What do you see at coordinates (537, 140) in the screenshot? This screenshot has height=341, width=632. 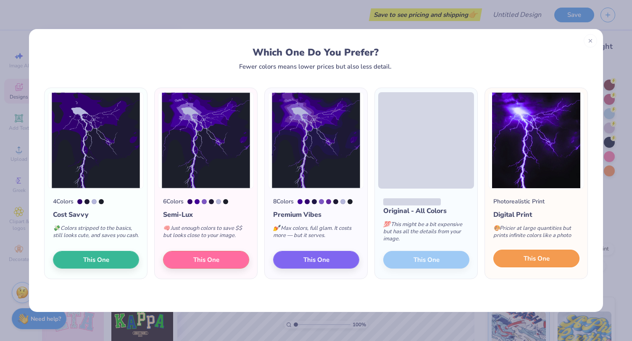 I see `img: Photorealistic preview` at bounding box center [537, 140].